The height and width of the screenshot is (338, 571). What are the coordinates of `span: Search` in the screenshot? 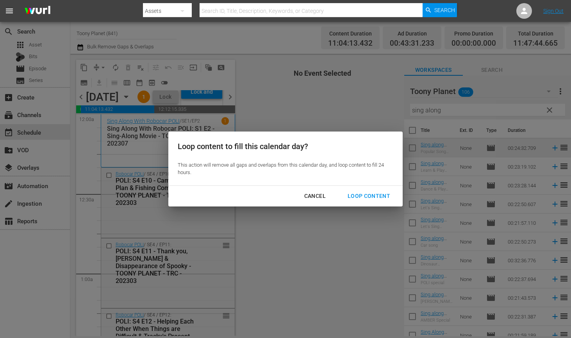 It's located at (444, 10).